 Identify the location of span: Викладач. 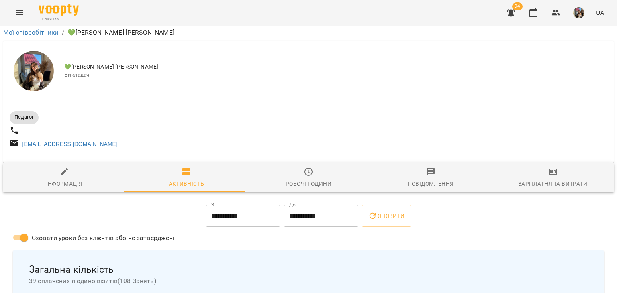
(336, 75).